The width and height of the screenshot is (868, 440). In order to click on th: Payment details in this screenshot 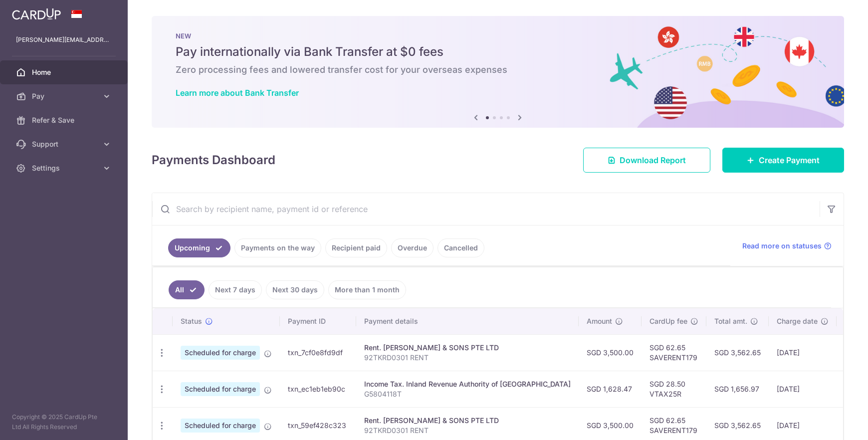, I will do `click(467, 321)`.